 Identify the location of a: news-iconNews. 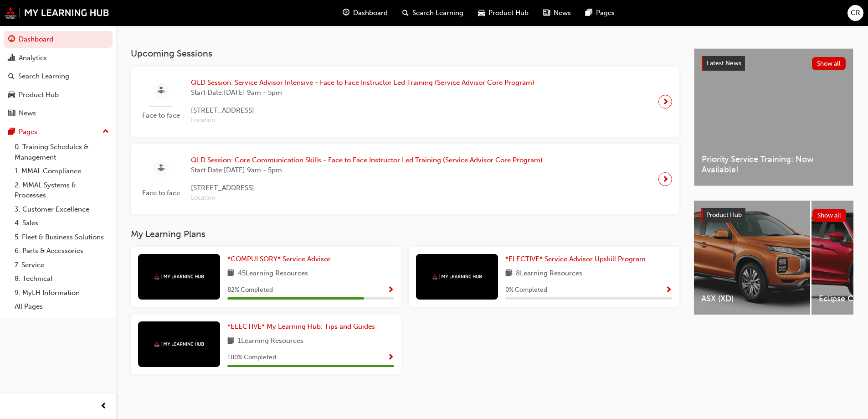
(557, 13).